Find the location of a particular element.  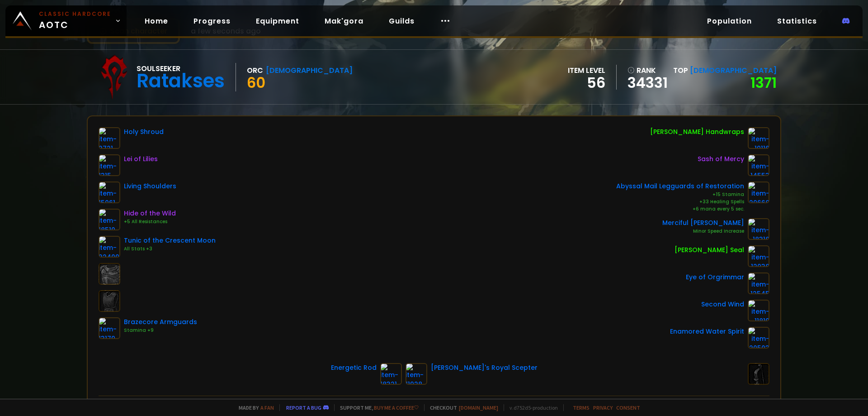

div: +33 Healing Spells is located at coordinates (680, 202).